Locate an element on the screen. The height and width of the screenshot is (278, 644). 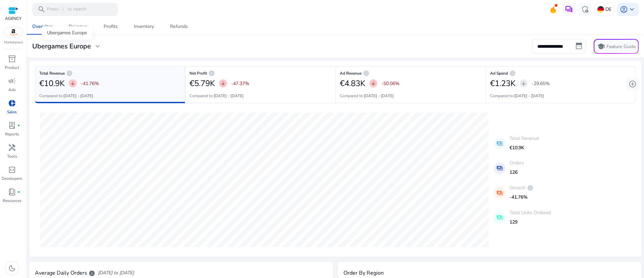
p: Orders is located at coordinates (516, 162).